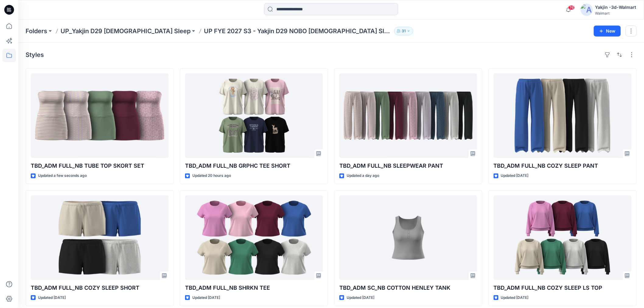 Image resolution: width=644 pixels, height=308 pixels. Describe the element at coordinates (403, 31) in the screenshot. I see `button: 31` at that location.